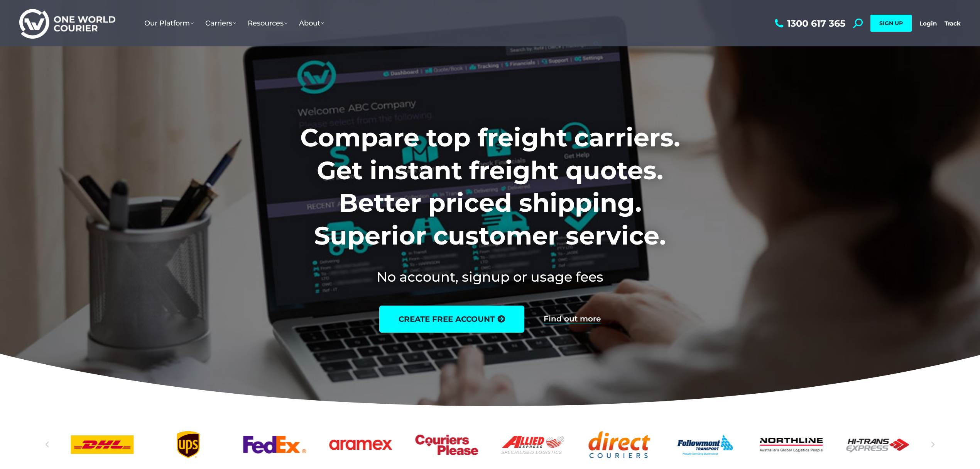  Describe the element at coordinates (490, 187) in the screenshot. I see `h1: Compare top freight carriers. Get instant freight quotes. Better priced shipping. Superior custom...` at that location.